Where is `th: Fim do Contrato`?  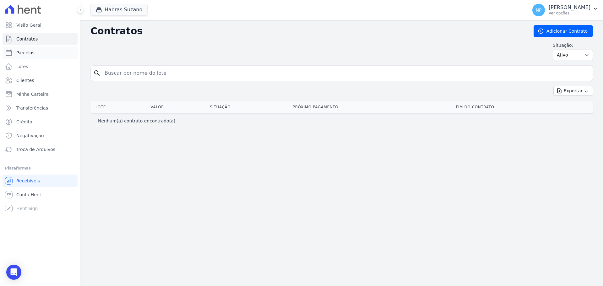 th: Fim do Contrato is located at coordinates (523, 107).